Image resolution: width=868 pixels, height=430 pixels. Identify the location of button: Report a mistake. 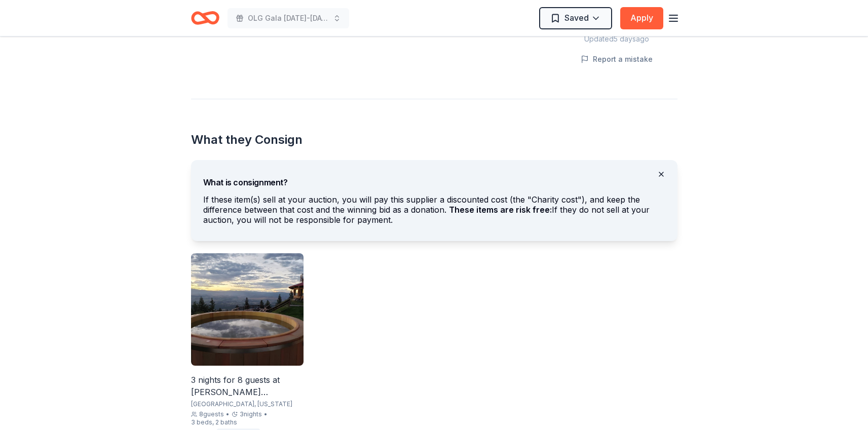
(617, 59).